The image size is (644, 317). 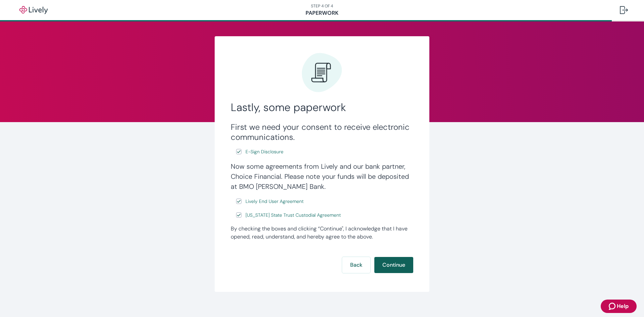 I want to click on button: Log out, so click(x=624, y=10).